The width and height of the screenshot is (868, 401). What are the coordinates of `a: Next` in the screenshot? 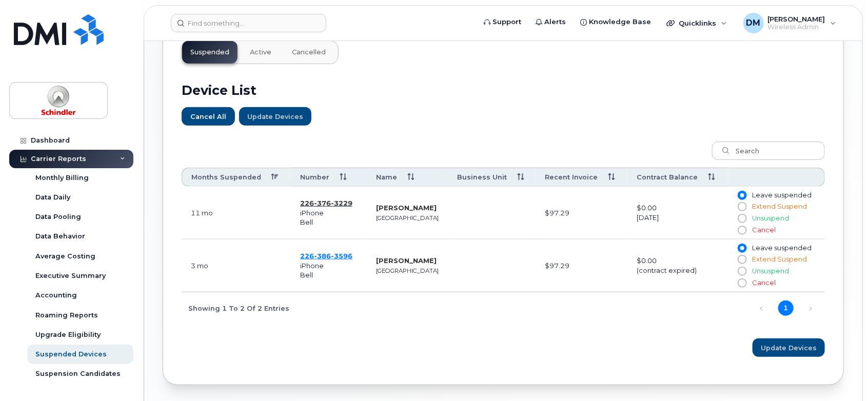 It's located at (810, 309).